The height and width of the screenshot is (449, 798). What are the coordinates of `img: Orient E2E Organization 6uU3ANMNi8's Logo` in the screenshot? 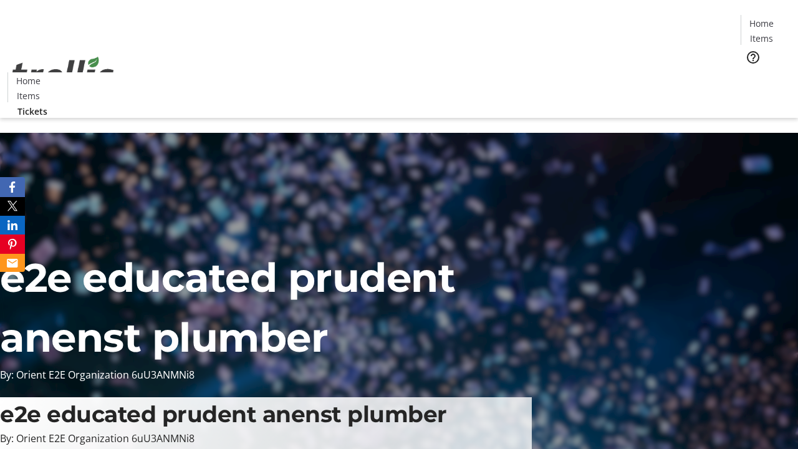 It's located at (63, 74).